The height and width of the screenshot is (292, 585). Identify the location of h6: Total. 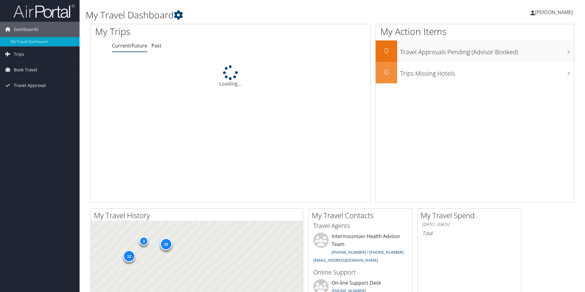
(470, 233).